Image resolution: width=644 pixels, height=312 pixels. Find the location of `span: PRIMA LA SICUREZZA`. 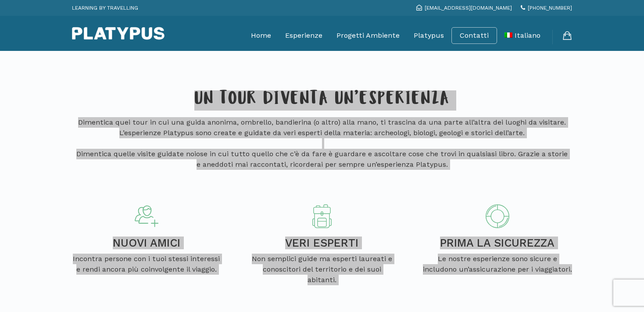

span: PRIMA LA SICUREZZA is located at coordinates (498, 243).